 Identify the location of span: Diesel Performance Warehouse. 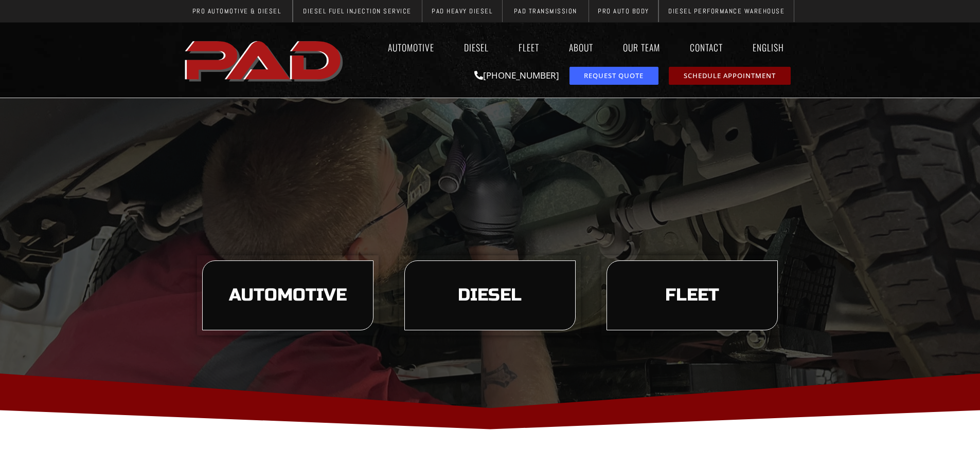
(726, 11).